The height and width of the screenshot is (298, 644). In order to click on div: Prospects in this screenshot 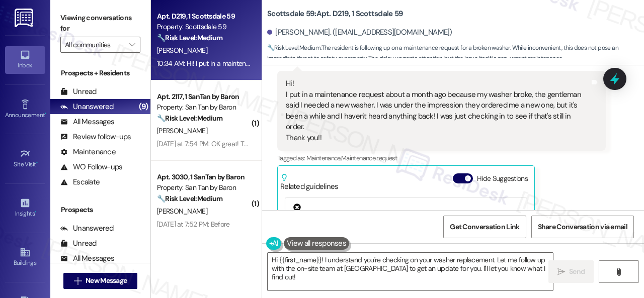, I will do `click(100, 210)`.